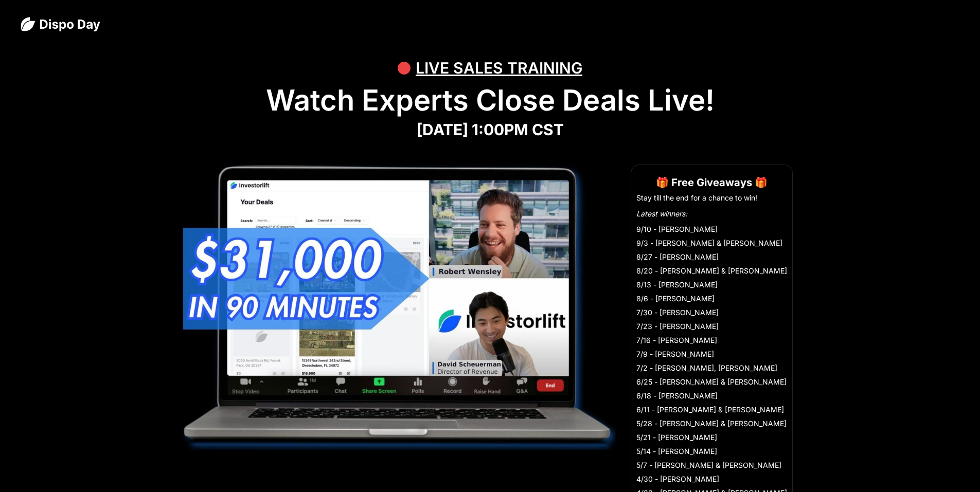 The image size is (980, 492). What do you see at coordinates (712, 183) in the screenshot?
I see `strong: 🎁 Free Giveaways 🎁` at bounding box center [712, 183].